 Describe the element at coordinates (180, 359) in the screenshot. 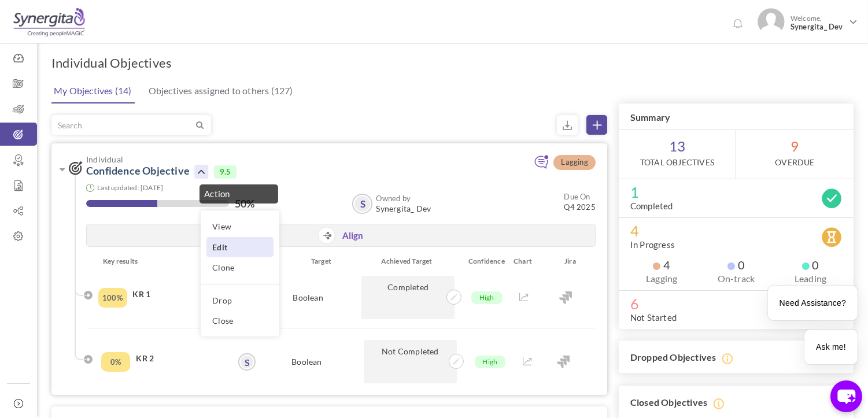

I see `h4: KR 2` at that location.